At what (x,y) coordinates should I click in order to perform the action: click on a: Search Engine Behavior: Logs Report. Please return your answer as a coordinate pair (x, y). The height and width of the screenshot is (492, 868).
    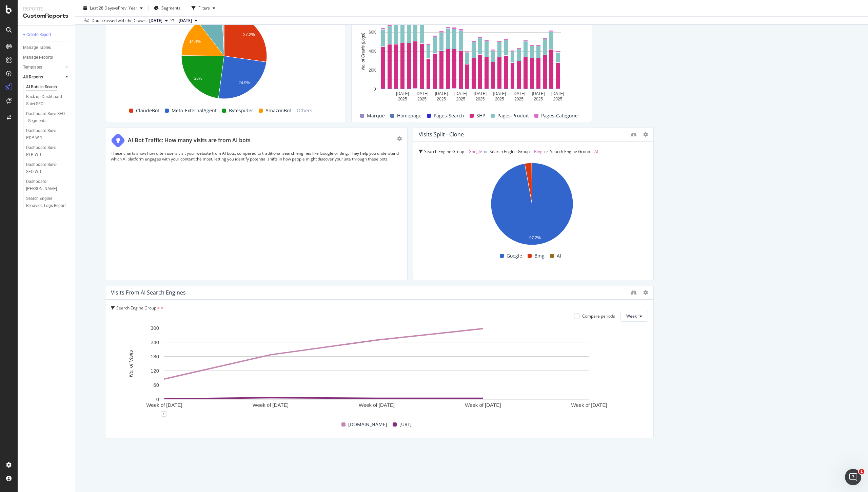
    Looking at the image, I should click on (48, 202).